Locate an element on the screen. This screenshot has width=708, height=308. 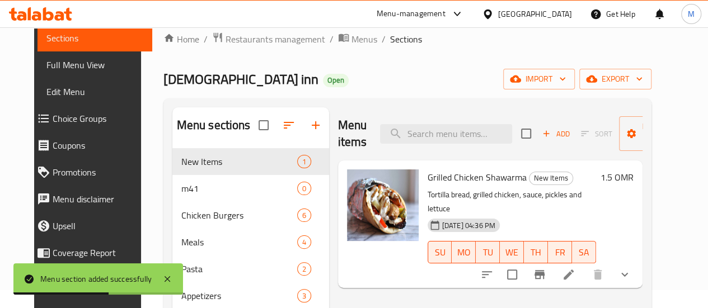
button: FR is located at coordinates (560, 252).